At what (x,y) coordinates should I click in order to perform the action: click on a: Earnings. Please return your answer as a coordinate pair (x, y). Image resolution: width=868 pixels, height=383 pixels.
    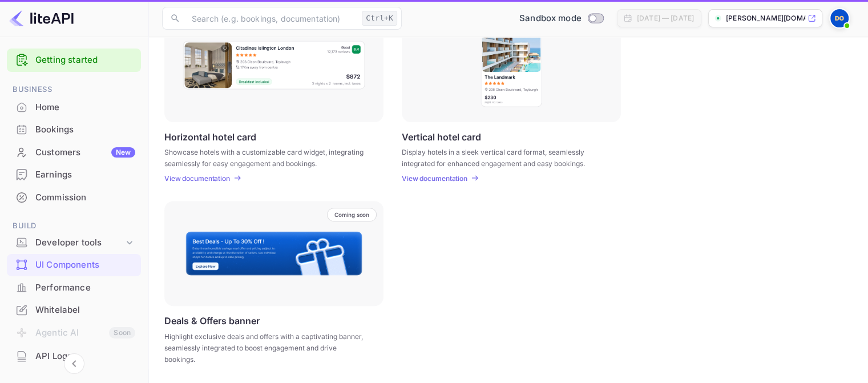
    Looking at the image, I should click on (73, 174).